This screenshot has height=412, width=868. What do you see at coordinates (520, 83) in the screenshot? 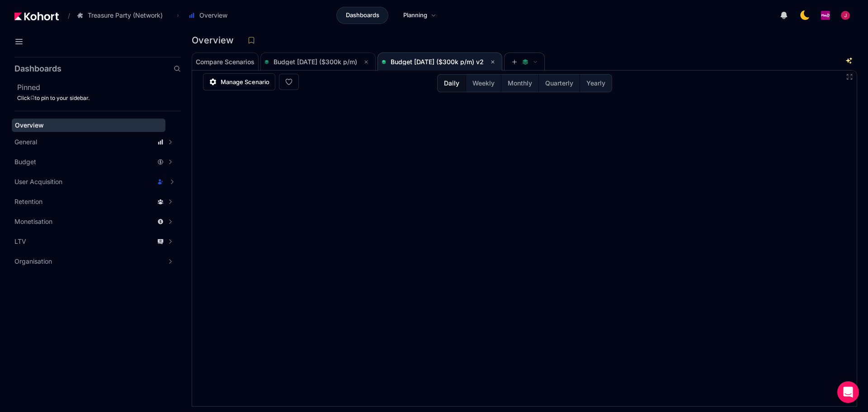
I see `span: Monthly` at bounding box center [520, 83].